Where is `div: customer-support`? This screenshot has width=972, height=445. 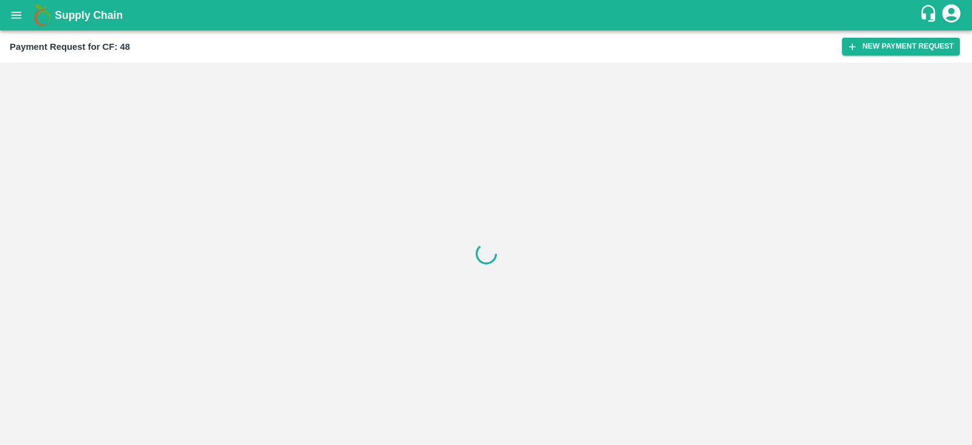
div: customer-support is located at coordinates (930, 15).